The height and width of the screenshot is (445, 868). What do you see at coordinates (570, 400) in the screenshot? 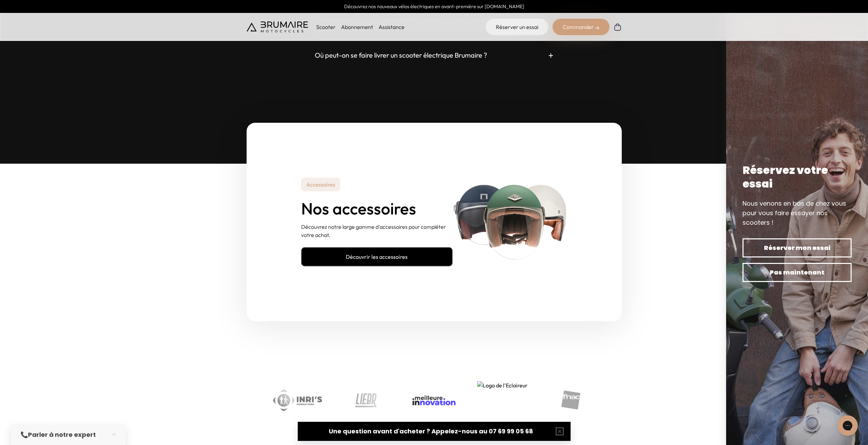
I see `div: 5 of 8` at bounding box center [570, 400].